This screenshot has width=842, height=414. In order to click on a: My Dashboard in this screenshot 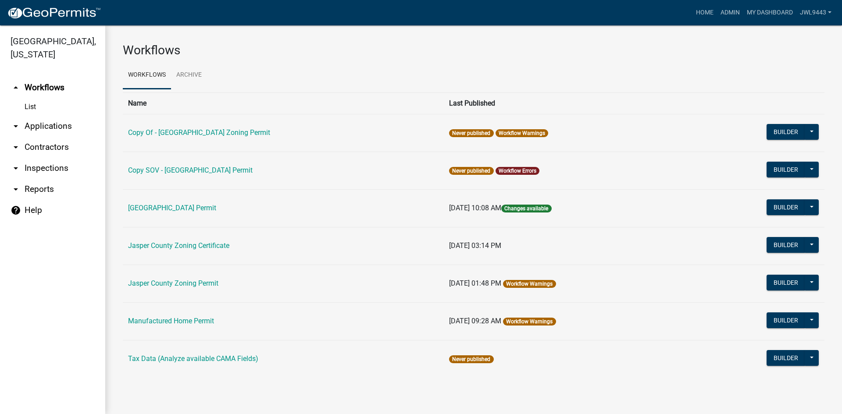, I will do `click(769, 13)`.